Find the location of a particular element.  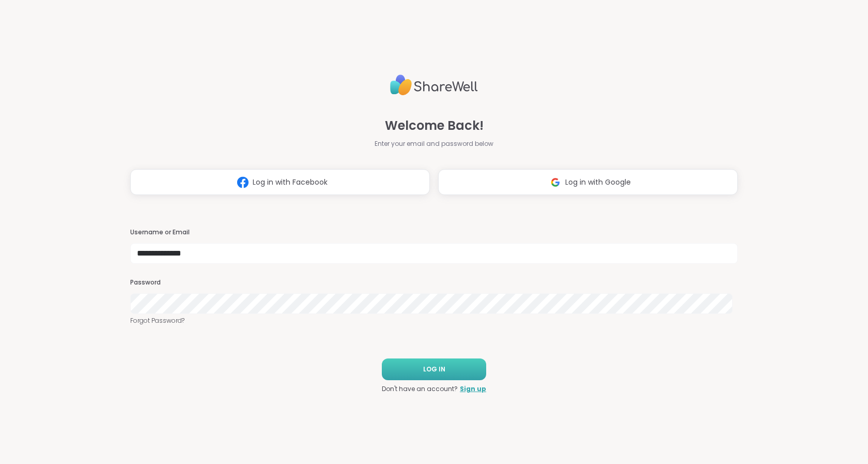

button: Log in with Google is located at coordinates (588, 182).